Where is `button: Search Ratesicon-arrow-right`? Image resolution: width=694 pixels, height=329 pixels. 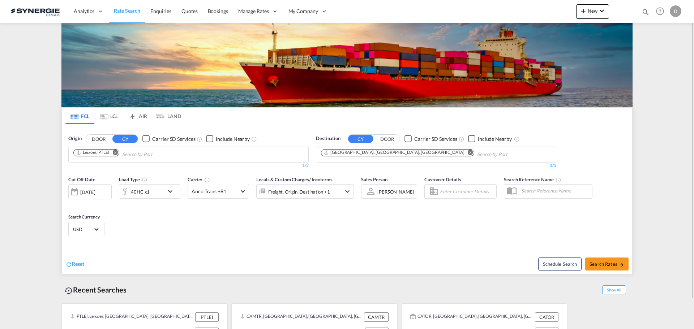
button: Search Ratesicon-arrow-right is located at coordinates (607, 264).